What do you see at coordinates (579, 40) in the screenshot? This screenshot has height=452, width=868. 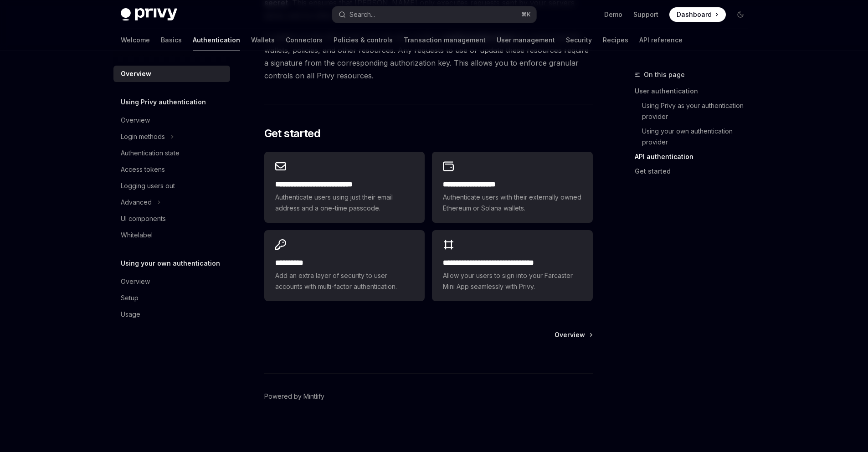 I see `a: Security` at bounding box center [579, 40].